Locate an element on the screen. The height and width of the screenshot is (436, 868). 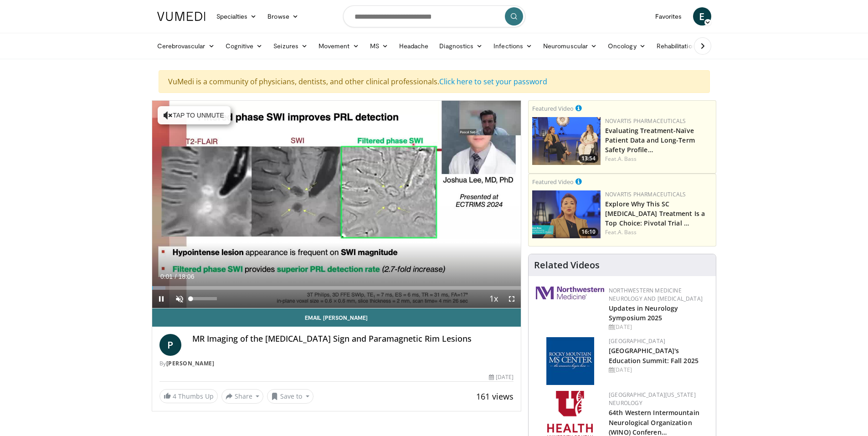
a: Diagnostics is located at coordinates (461, 46).